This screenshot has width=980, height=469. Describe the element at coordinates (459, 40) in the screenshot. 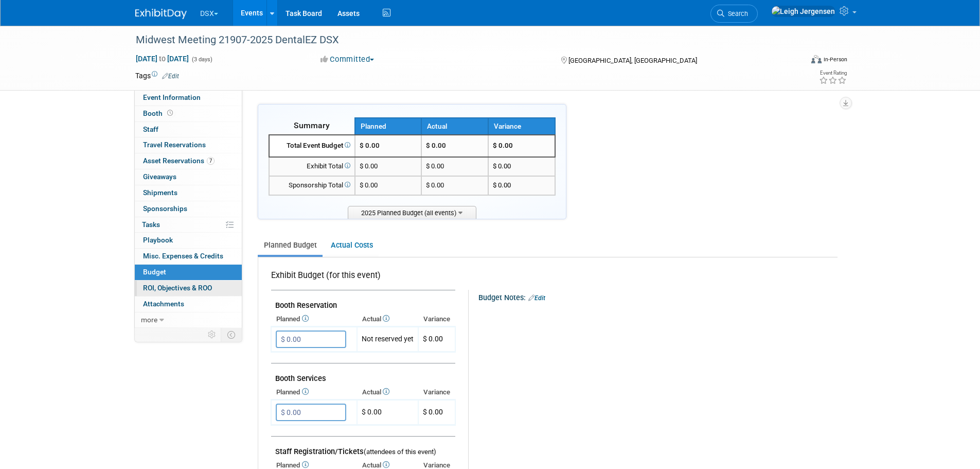

I see `div: Midwest Meeting 21907-2025 DentalEZ DSX` at that location.